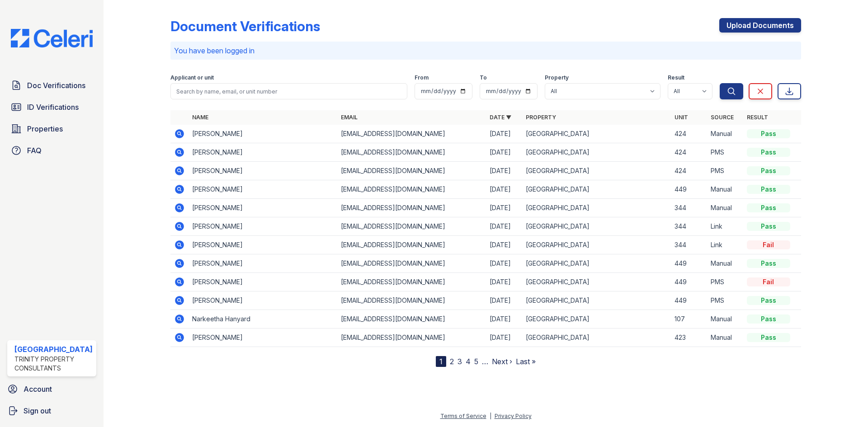 The image size is (868, 427). Describe the element at coordinates (722, 117) in the screenshot. I see `a: Source` at that location.